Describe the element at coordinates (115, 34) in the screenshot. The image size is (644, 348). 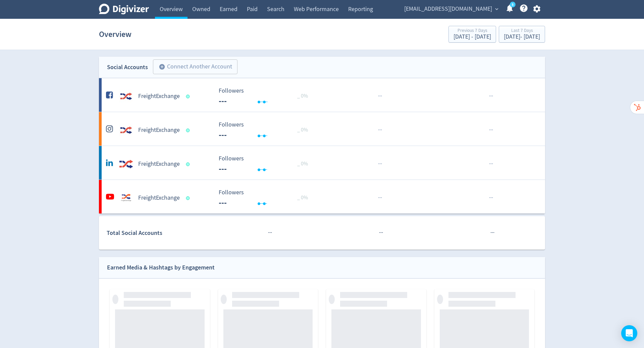
I see `h1: Overview` at that location.